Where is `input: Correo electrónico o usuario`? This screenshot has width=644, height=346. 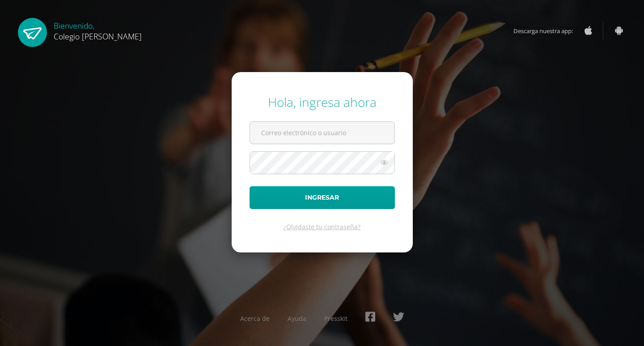
input: Correo electrónico o usuario is located at coordinates (322, 132).